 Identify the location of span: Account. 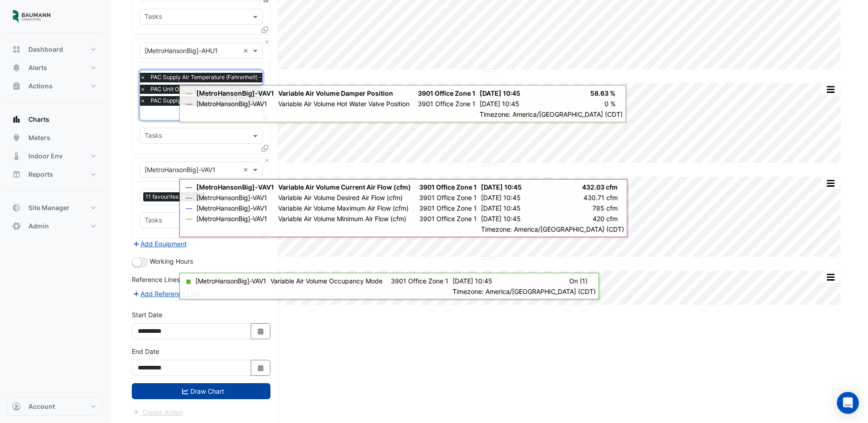
(42, 407).